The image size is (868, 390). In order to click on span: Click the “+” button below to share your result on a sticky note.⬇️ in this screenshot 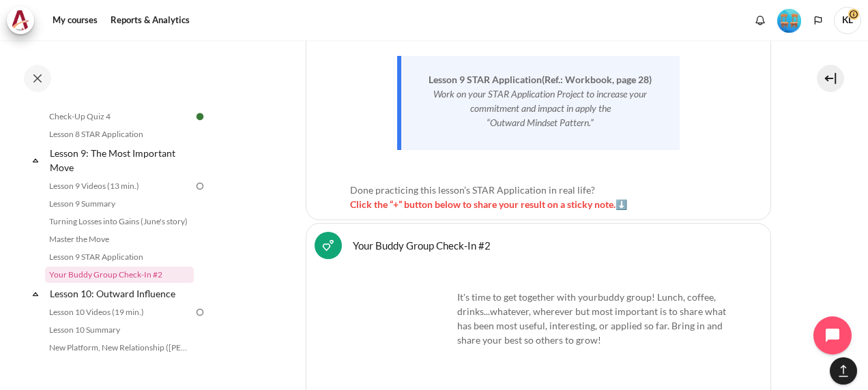, I will do `click(488, 204)`.